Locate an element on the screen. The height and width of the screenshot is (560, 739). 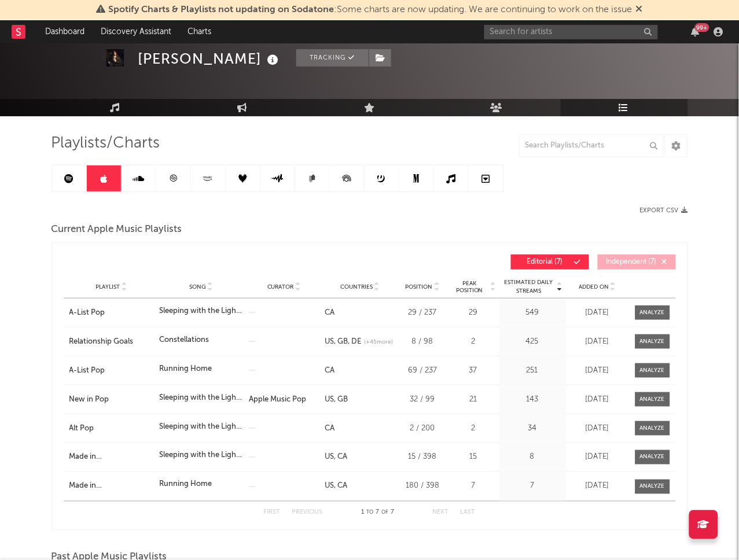
span: Position is located at coordinates (419, 287).